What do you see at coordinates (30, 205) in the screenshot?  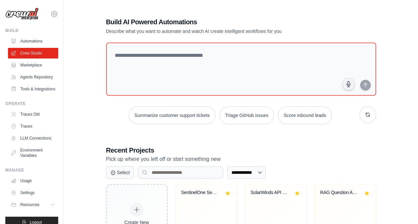 I see `span: Resources` at bounding box center [30, 205].